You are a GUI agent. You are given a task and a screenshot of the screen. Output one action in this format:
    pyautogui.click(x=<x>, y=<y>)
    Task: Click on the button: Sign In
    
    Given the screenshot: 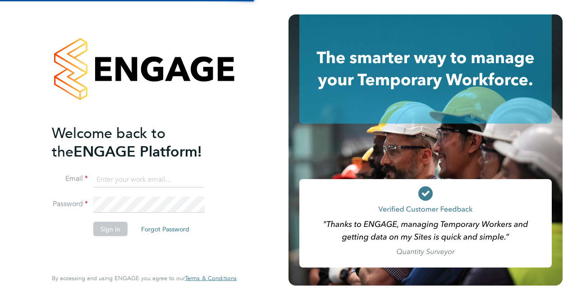 What is the action you would take?
    pyautogui.click(x=110, y=229)
    